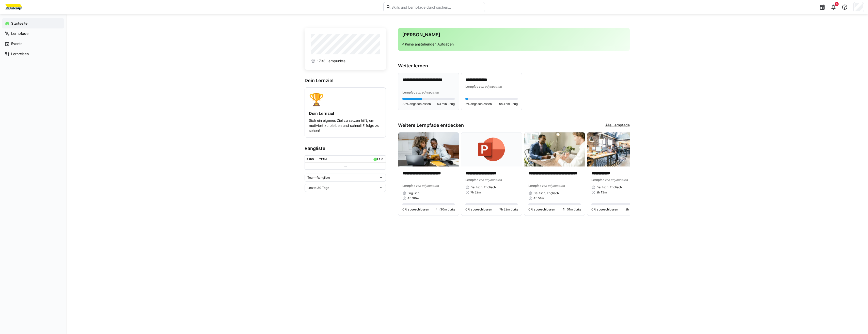 This screenshot has width=868, height=334. I want to click on h3: Dein Lernziel, so click(345, 80).